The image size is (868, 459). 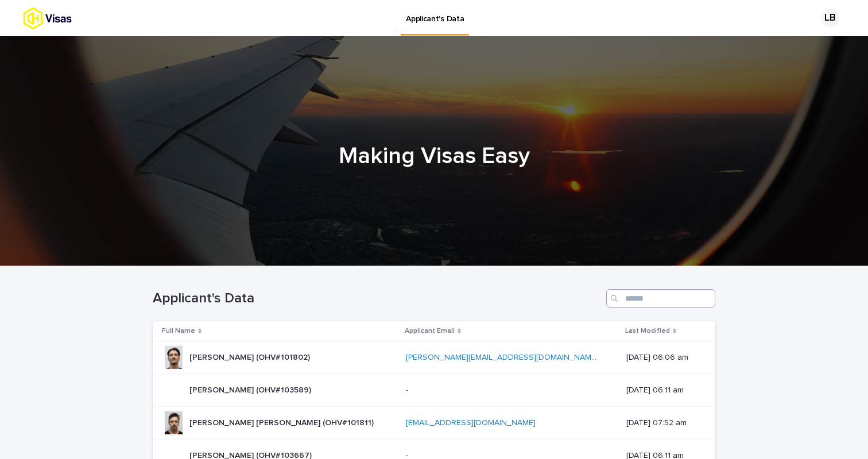 What do you see at coordinates (179, 332) in the screenshot?
I see `p: Full Name` at bounding box center [179, 332].